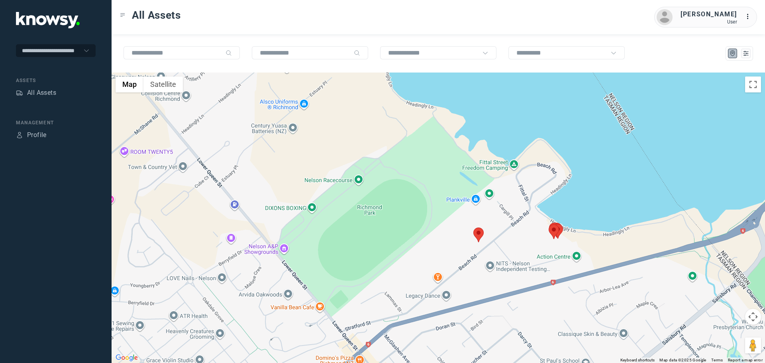 Image resolution: width=765 pixels, height=363 pixels. What do you see at coordinates (163, 84) in the screenshot?
I see `button: Show satellite imagery` at bounding box center [163, 84].